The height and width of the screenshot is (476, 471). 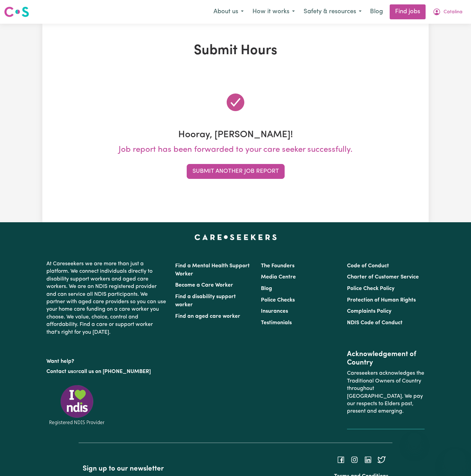 What do you see at coordinates (371, 289) in the screenshot?
I see `a: Police Check Policy` at bounding box center [371, 289].